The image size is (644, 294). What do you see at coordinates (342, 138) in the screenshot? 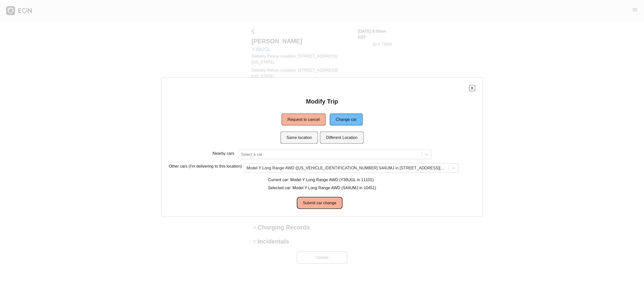
I see `button: Different Location` at bounding box center [342, 138].